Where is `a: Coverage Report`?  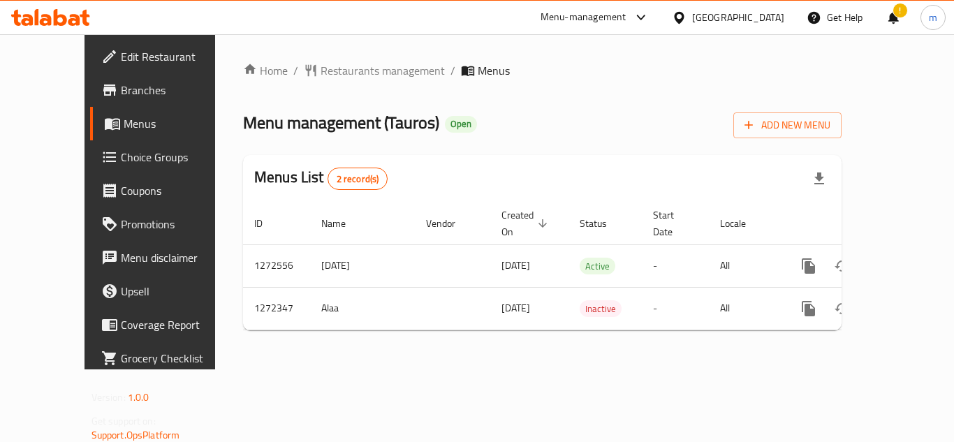 a: Coverage Report is located at coordinates (167, 325).